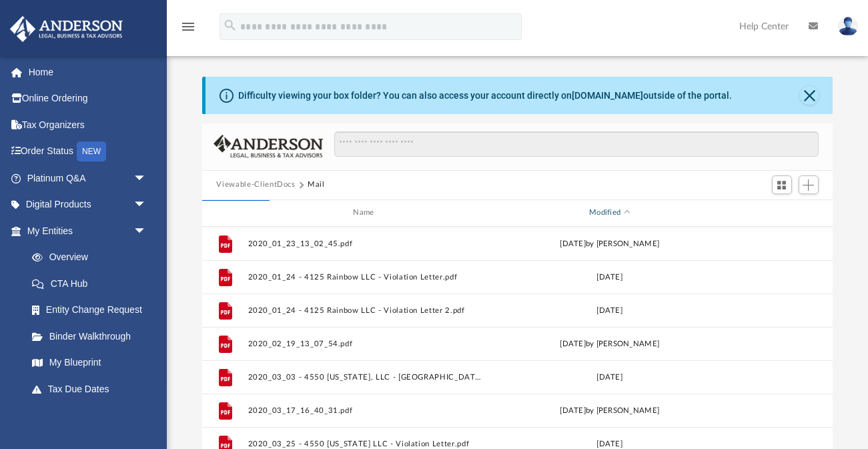 Image resolution: width=868 pixels, height=449 pixels. I want to click on a: My Entitiesarrow_drop_down, so click(88, 231).